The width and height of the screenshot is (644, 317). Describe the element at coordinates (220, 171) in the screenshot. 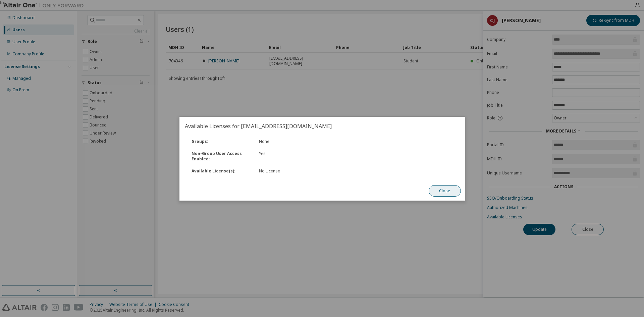

I see `div: Available License(s) :` at that location.